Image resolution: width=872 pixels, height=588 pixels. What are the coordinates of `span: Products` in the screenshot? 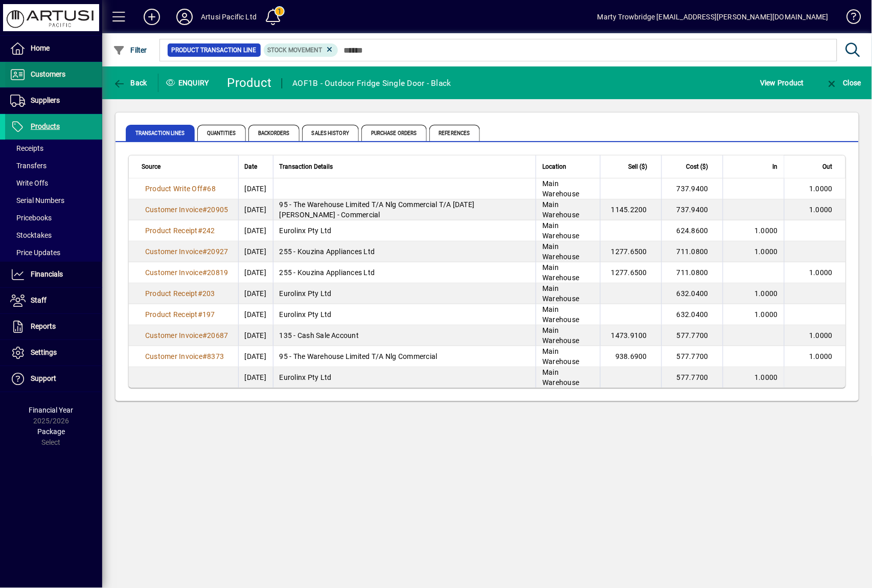 It's located at (45, 126).